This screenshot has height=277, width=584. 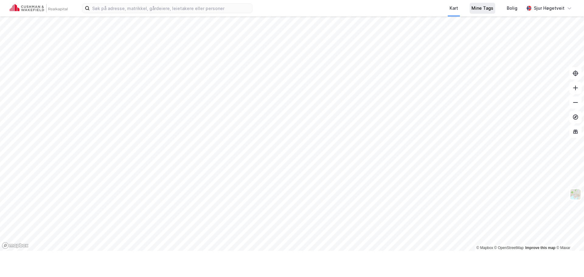 I want to click on input: Søk på adresse, matrikkel, gårdeiere, leietakere eller personer, so click(x=171, y=8).